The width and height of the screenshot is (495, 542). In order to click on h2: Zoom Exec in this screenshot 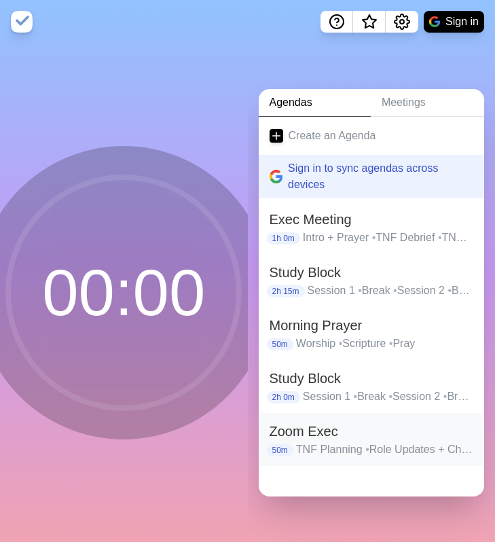, I will do `click(372, 431)`.